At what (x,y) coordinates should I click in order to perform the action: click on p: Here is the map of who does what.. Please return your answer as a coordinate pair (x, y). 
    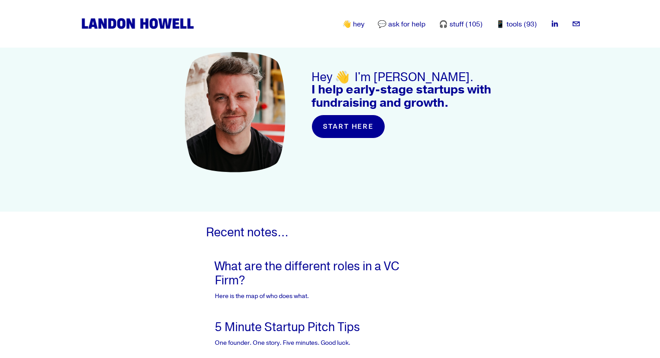
    Looking at the image, I should click on (308, 296).